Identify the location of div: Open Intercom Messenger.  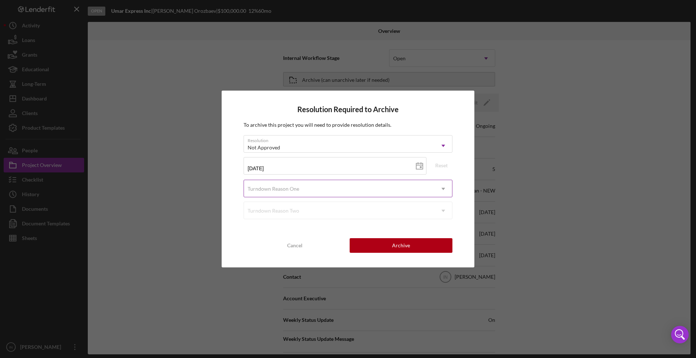
(680, 335).